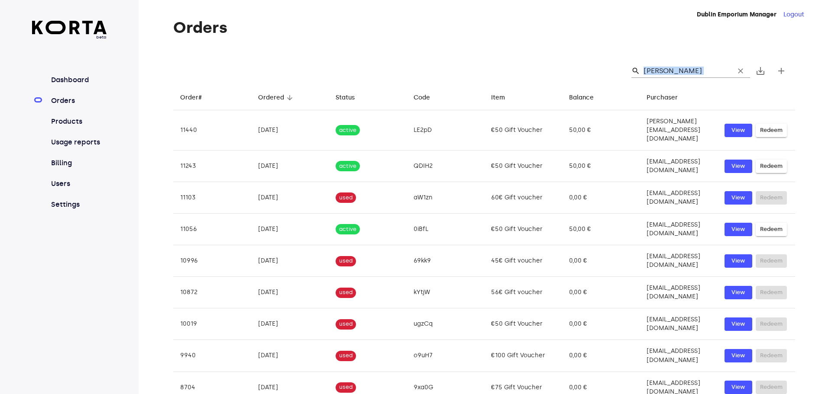 The height and width of the screenshot is (394, 825). What do you see at coordinates (78, 122) in the screenshot?
I see `a: Products` at bounding box center [78, 122].